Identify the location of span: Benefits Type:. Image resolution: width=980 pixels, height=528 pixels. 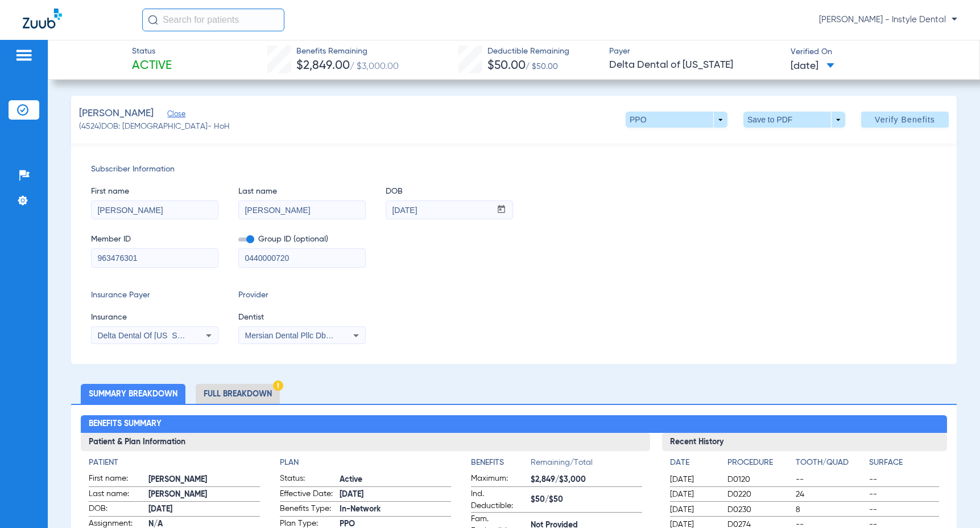
(308, 509).